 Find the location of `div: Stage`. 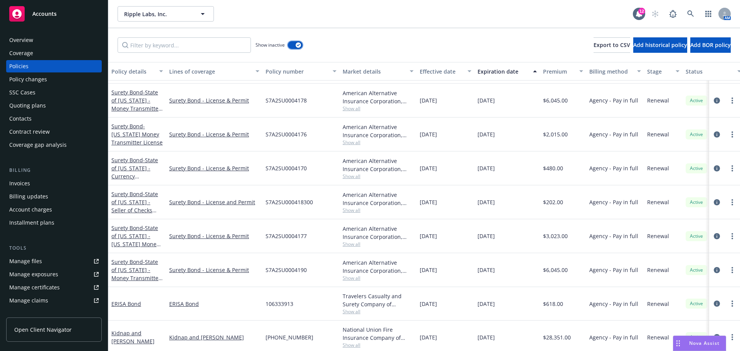

div: Stage is located at coordinates (659, 71).